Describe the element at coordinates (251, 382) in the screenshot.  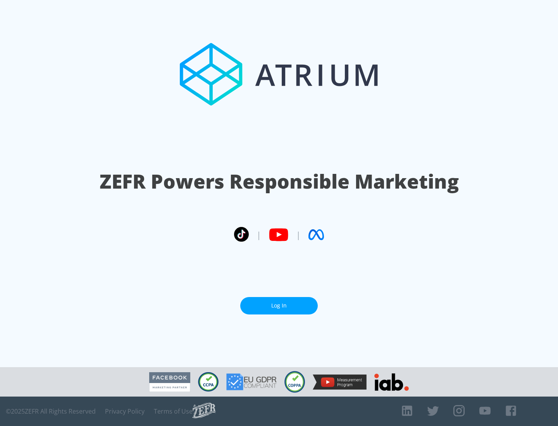
I see `img: GDPR Compliant` at that location.